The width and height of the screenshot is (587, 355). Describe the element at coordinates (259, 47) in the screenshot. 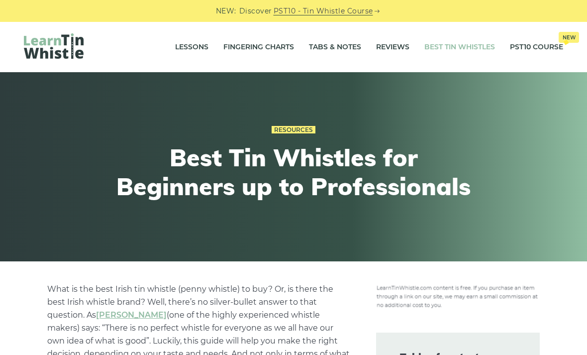

I see `a: Fingering Charts` at that location.